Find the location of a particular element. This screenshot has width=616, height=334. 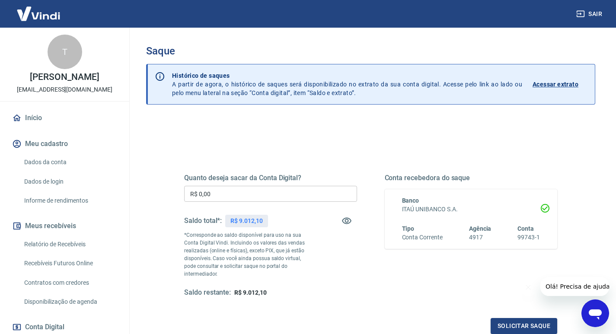

span: Olá! Precisa de ajuda? is located at coordinates (39, 10).